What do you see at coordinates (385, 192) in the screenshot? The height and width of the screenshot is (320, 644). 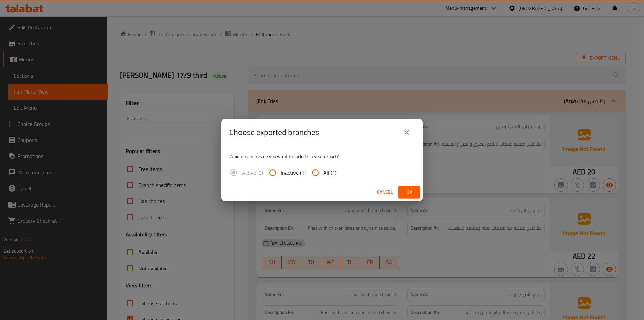 I see `button: Cancel` at bounding box center [385, 192].